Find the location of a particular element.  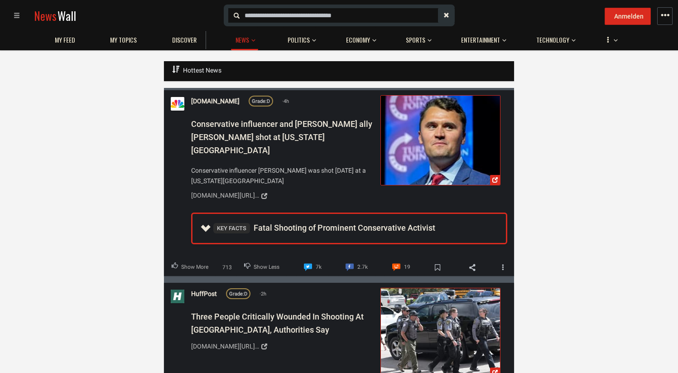

span: 4h is located at coordinates (285, 101).